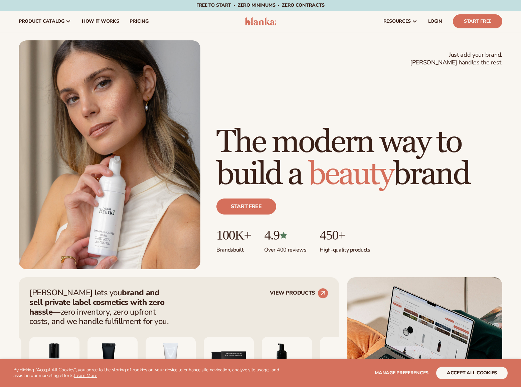 The width and height of the screenshot is (521, 387). What do you see at coordinates (229, 362) in the screenshot?
I see `img: Nature bar of soap.` at bounding box center [229, 362].